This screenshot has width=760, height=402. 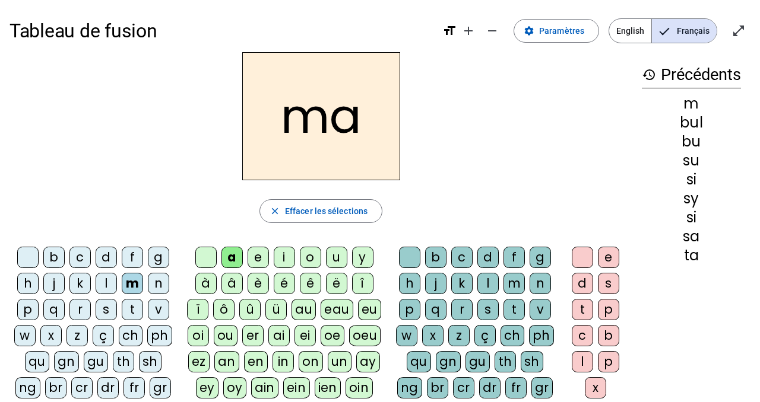 I want to click on div: sa, so click(x=691, y=237).